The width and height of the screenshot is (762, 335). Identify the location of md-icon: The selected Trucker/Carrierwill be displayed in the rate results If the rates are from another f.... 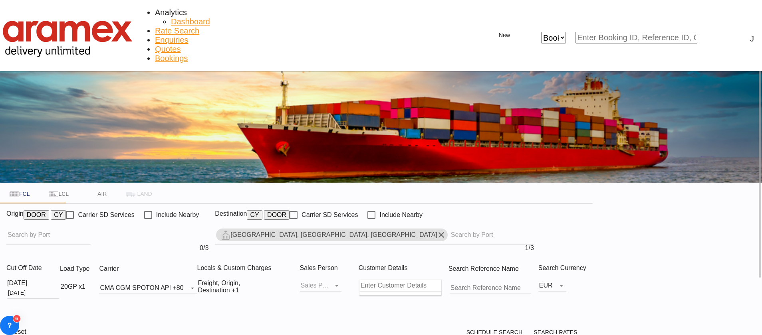
(123, 270).